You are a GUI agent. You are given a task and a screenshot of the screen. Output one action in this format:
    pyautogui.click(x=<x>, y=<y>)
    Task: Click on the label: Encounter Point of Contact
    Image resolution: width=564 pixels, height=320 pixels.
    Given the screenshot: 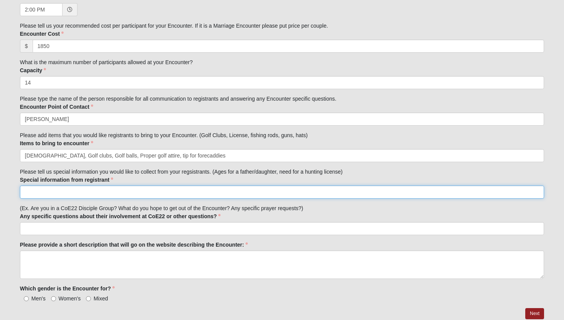 What is the action you would take?
    pyautogui.click(x=56, y=107)
    